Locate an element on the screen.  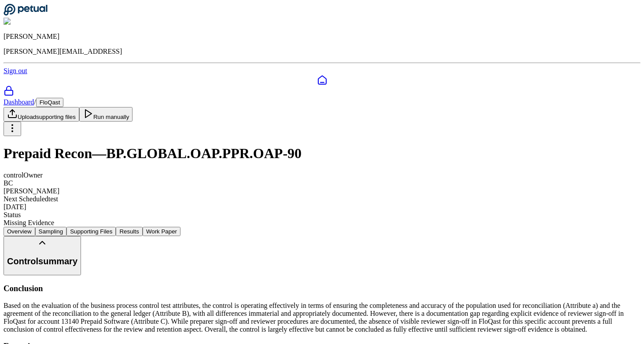
div: Missing Evidence is located at coordinates (322, 224).